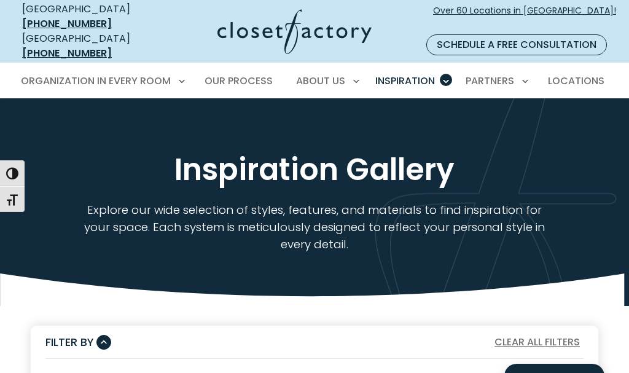  Describe the element at coordinates (314, 169) in the screenshot. I see `h1: Inspiration Gallery` at that location.